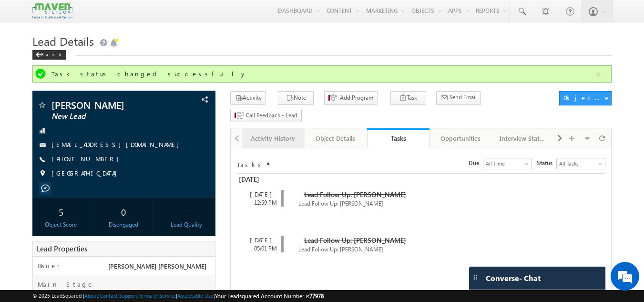 Image resolution: width=644 pixels, height=302 pixels. What do you see at coordinates (398, 138) in the screenshot?
I see `a: Tasks` at bounding box center [398, 138].